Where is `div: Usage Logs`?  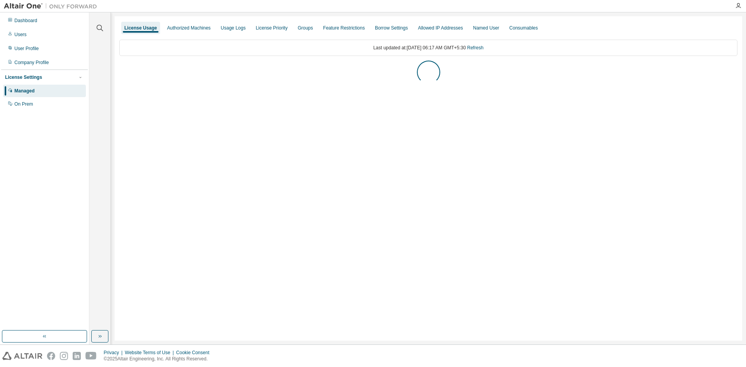
div: Usage Logs is located at coordinates (233, 28).